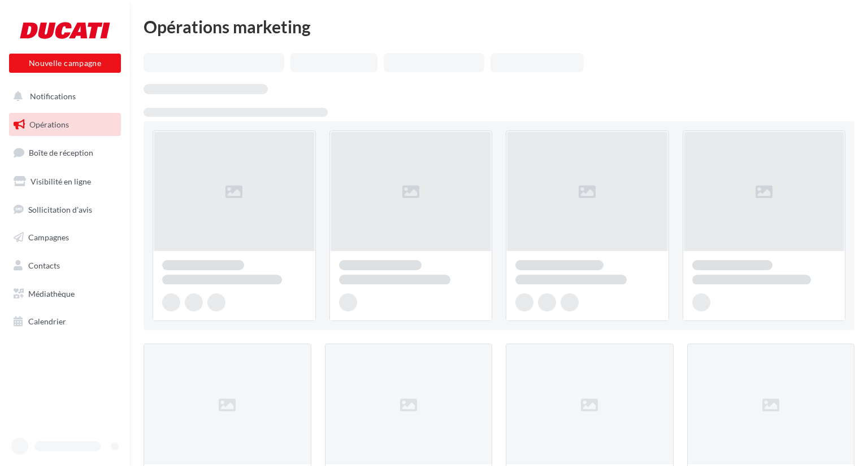  What do you see at coordinates (49, 124) in the screenshot?
I see `span: Opérations` at bounding box center [49, 124].